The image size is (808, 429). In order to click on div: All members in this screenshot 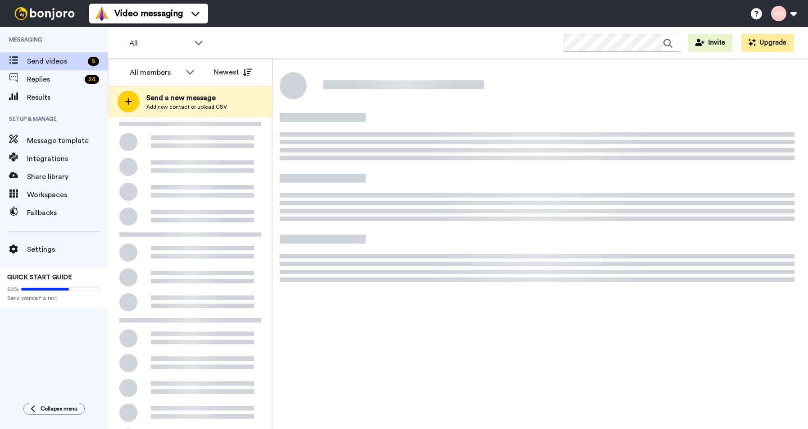, I will do `click(155, 73)`.